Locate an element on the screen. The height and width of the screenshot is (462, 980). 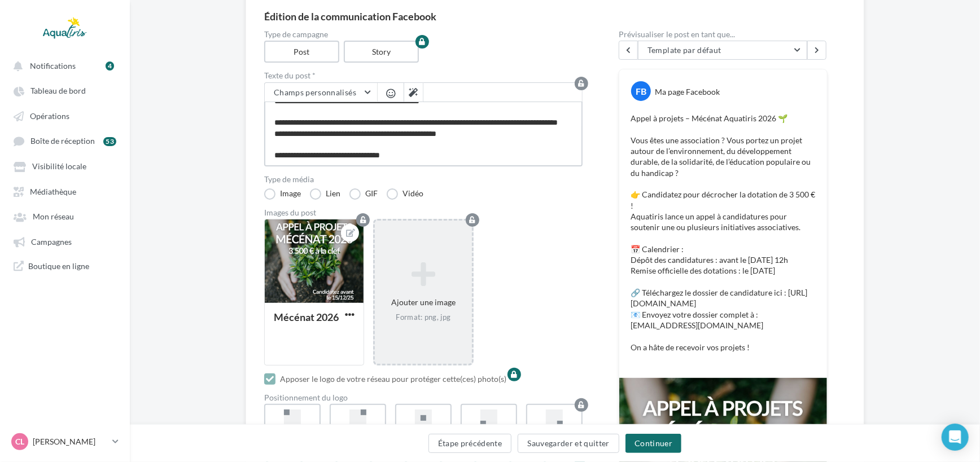
a: Boutique en ligne is located at coordinates (65, 266).